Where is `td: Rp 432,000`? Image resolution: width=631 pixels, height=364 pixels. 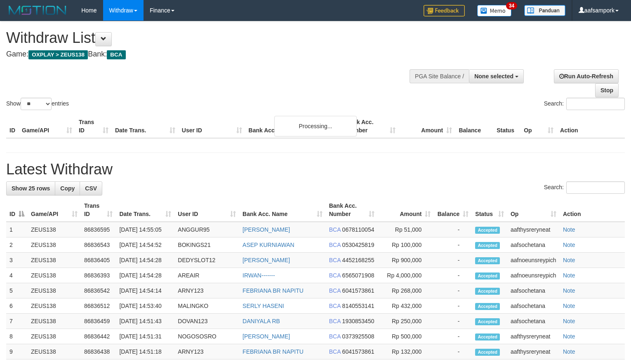
td: Rp 432,000 is located at coordinates (406, 306).